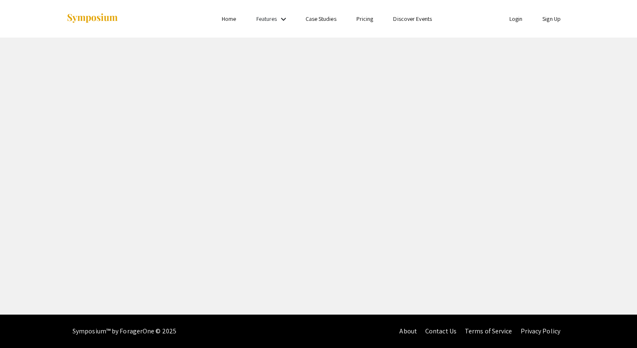 The image size is (637, 348). I want to click on a: Contact Us, so click(440, 330).